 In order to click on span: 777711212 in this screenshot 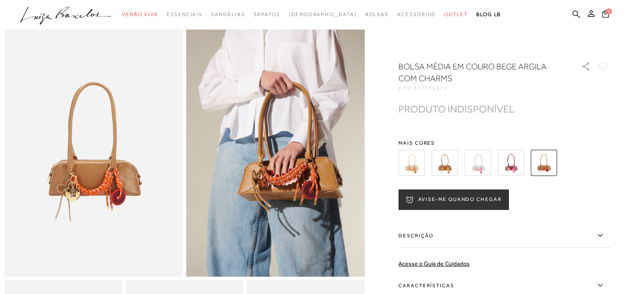, I will do `click(431, 88)`.